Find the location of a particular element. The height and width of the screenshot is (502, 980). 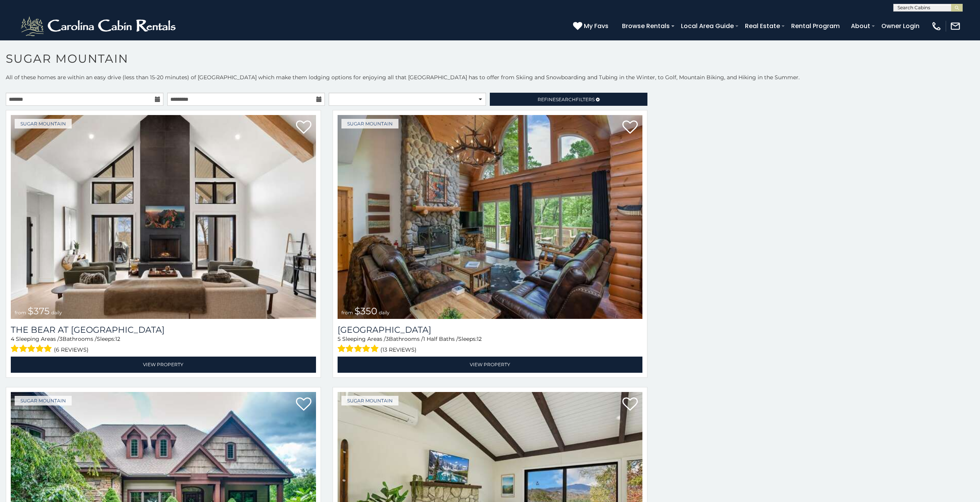

a: Local Area Guide is located at coordinates (707, 26).